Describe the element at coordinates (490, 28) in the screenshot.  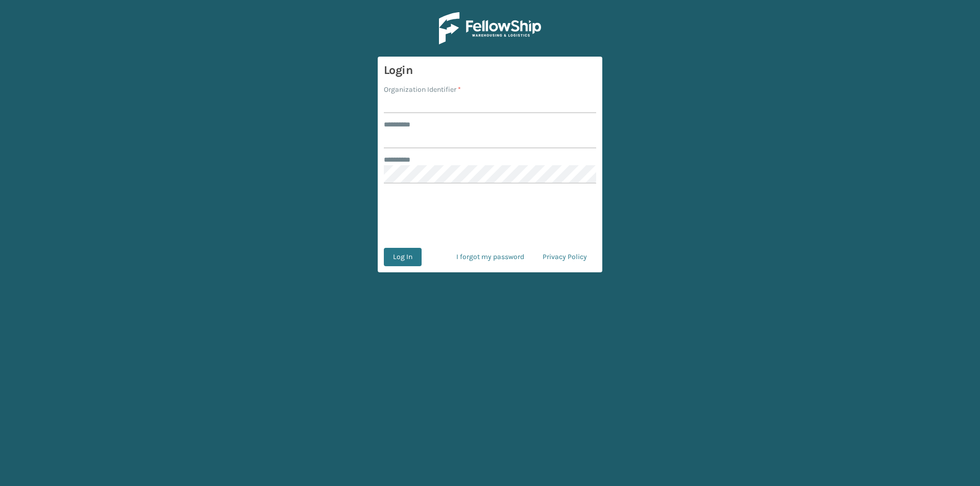
I see `img: Logo` at that location.